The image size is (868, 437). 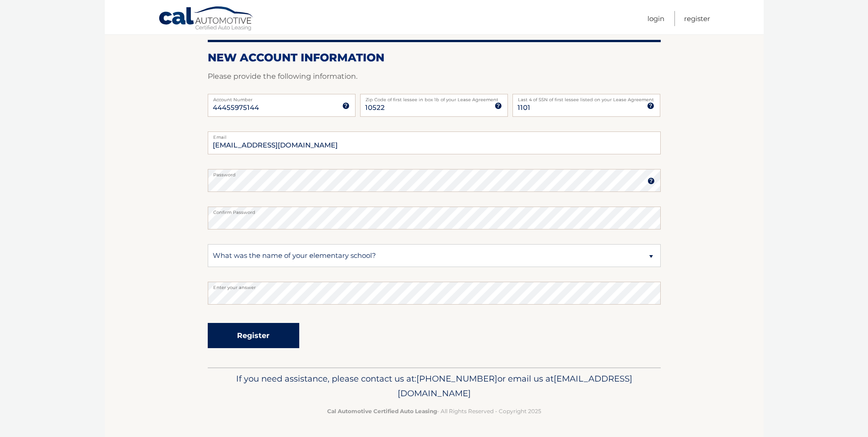 I want to click on input: Email, so click(x=434, y=143).